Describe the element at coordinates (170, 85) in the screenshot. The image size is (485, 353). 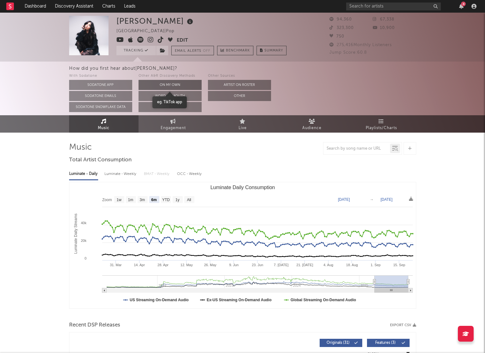
I see `button: On My Own` at that location.